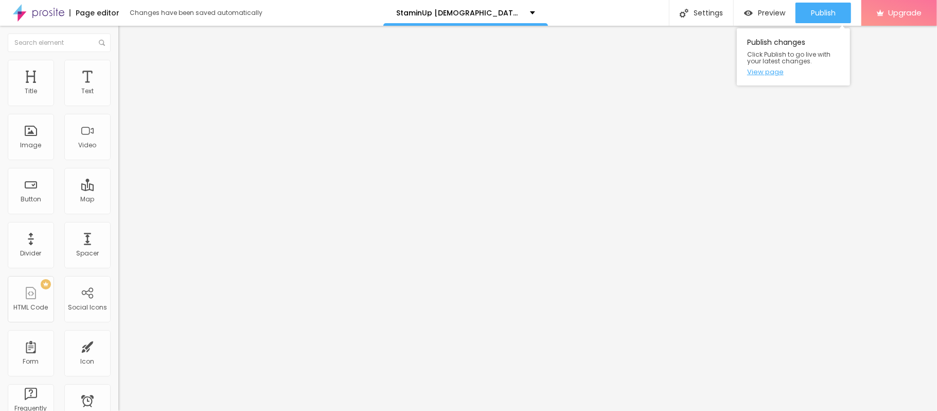 Image resolution: width=937 pixels, height=411 pixels. I want to click on div: Text, so click(87, 91).